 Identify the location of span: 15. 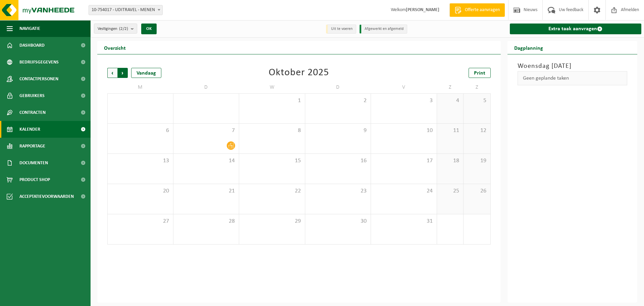
(272, 161).